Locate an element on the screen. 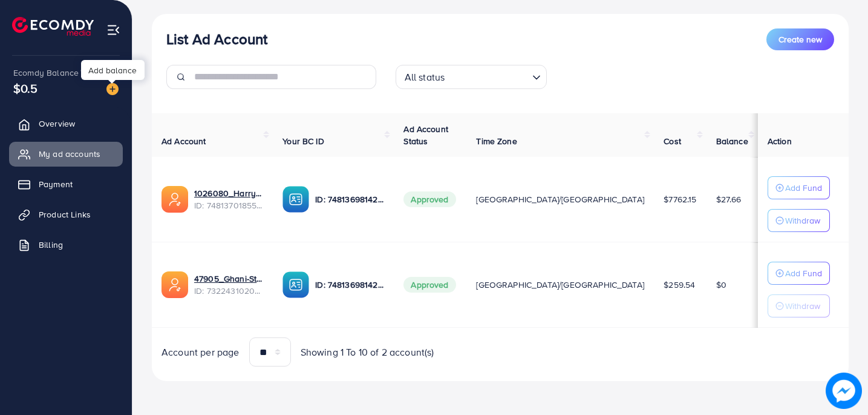  span: Overview is located at coordinates (57, 124).